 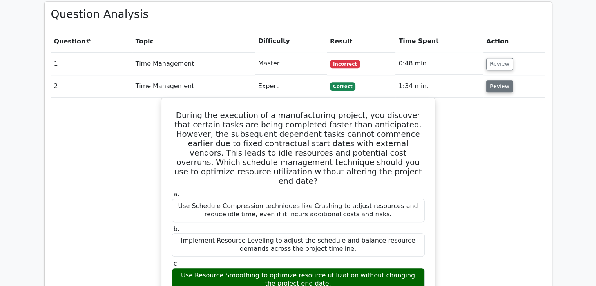 I want to click on th: Time Spent, so click(x=440, y=41).